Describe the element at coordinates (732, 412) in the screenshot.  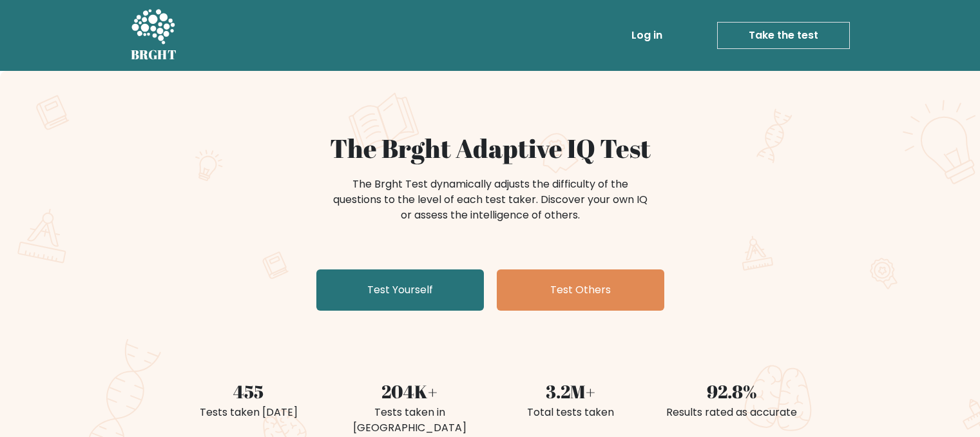
I see `div: Results rated as accurate` at that location.